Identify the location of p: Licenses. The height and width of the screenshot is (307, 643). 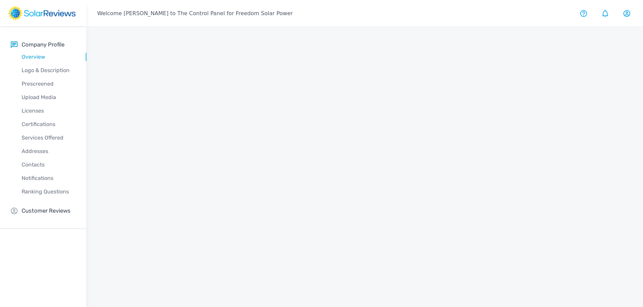
(49, 111).